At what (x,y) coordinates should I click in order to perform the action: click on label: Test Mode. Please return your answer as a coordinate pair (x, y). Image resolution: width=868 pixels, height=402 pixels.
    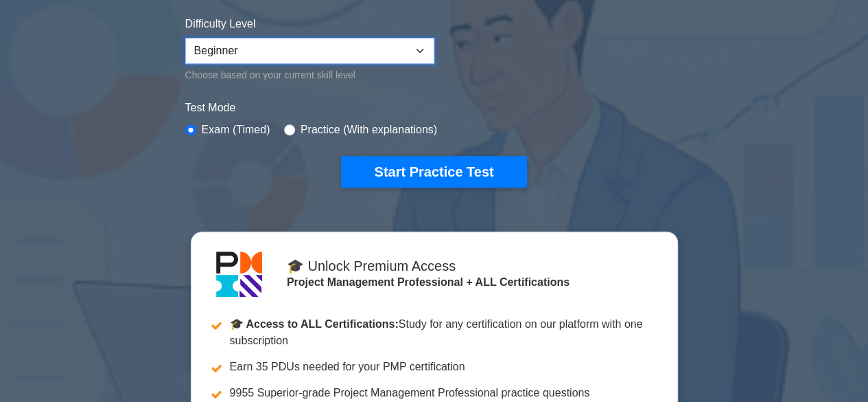
    Looking at the image, I should click on (434, 108).